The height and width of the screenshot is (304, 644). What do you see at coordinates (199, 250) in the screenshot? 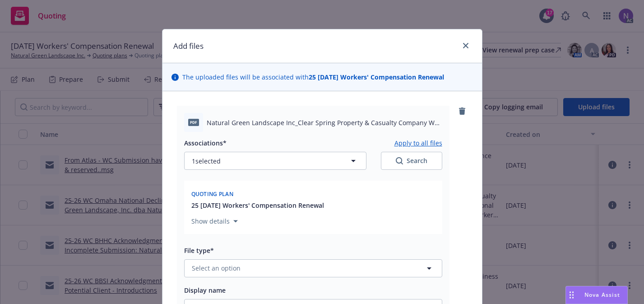
I see `span: File type*` at bounding box center [199, 250].